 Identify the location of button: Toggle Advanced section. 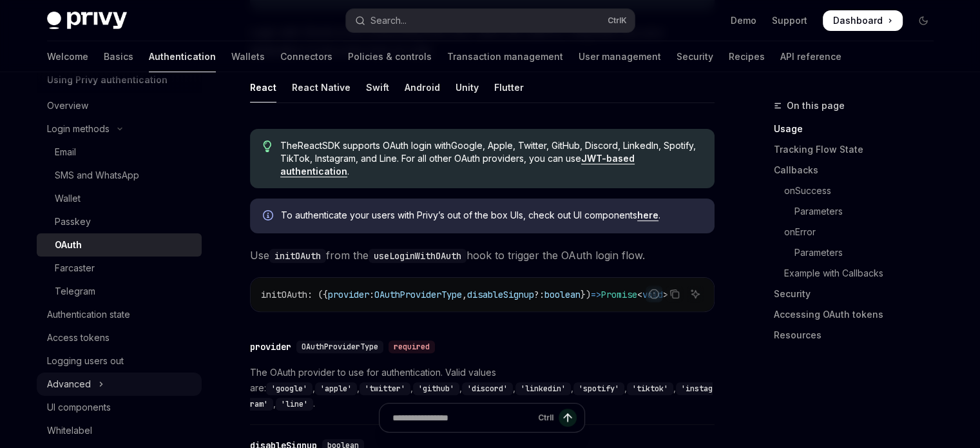
(119, 384).